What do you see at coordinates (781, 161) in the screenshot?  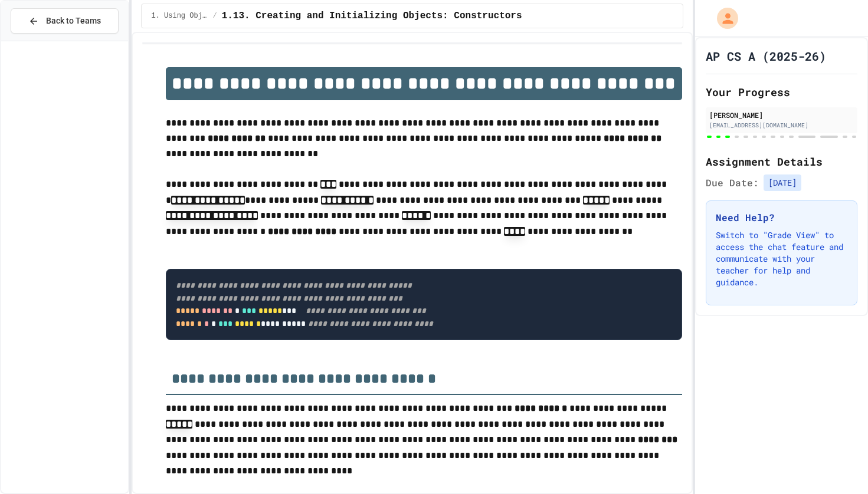 I see `h2: Assignment Details` at bounding box center [781, 161].